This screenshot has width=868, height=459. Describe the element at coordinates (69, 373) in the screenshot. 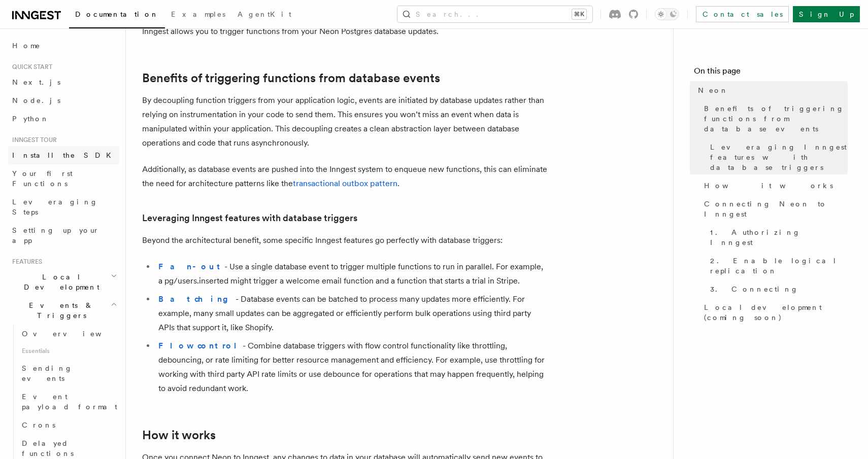

I see `a: Sending events` at that location.